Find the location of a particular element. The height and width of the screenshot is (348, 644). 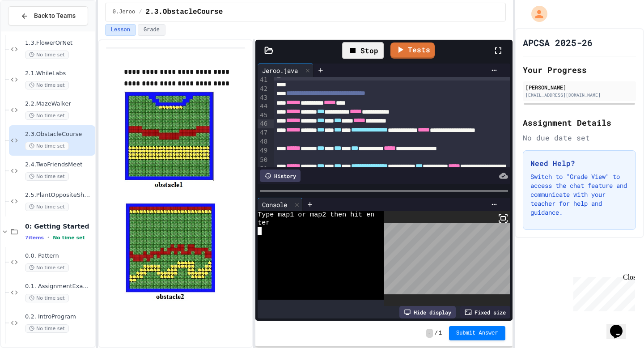

div: 51 is located at coordinates (263, 169).